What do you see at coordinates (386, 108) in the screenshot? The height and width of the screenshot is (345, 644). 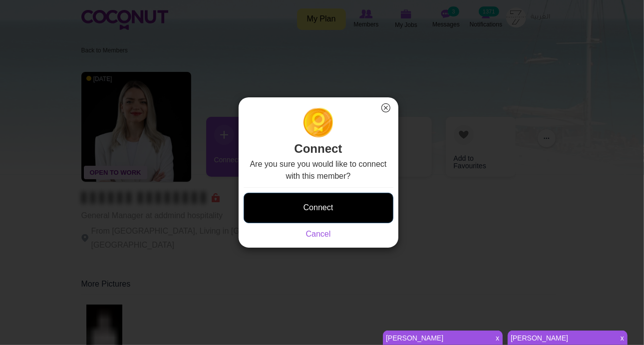 I see `button: Close` at bounding box center [386, 108].